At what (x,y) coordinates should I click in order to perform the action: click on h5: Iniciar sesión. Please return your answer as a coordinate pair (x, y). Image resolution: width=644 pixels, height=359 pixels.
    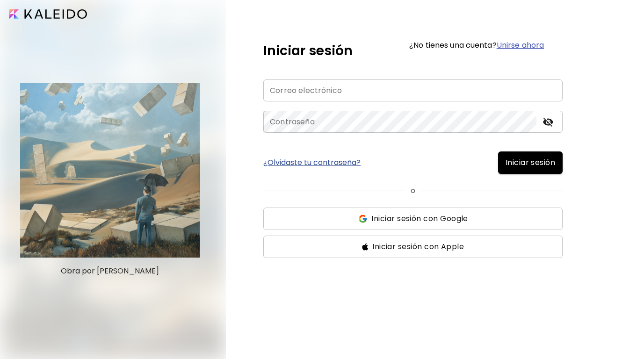
    Looking at the image, I should click on (308, 51).